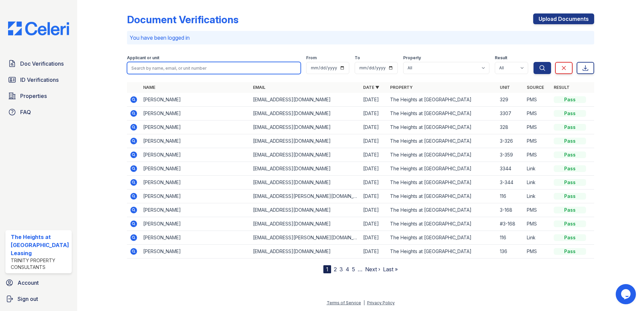  I want to click on a: Terms of Service, so click(344, 303).